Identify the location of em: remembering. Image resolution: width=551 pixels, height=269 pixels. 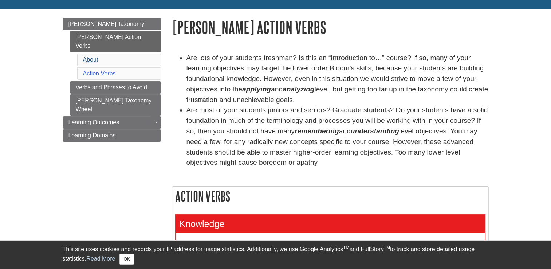
(317, 131).